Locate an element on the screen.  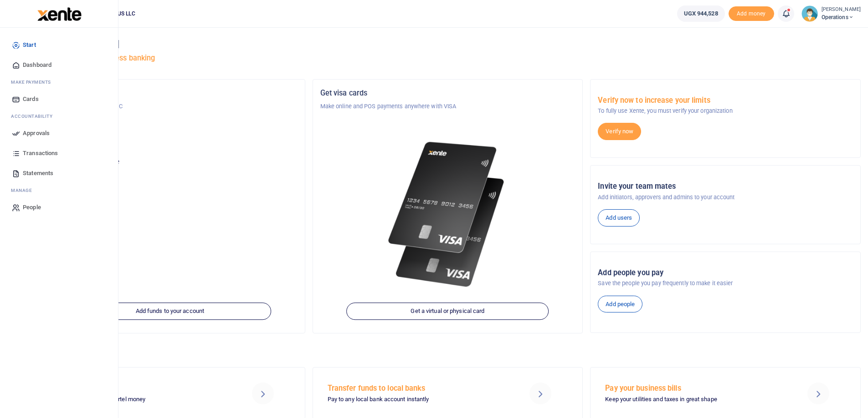
a: logo-small logo-large logo-large is located at coordinates (59, 13).